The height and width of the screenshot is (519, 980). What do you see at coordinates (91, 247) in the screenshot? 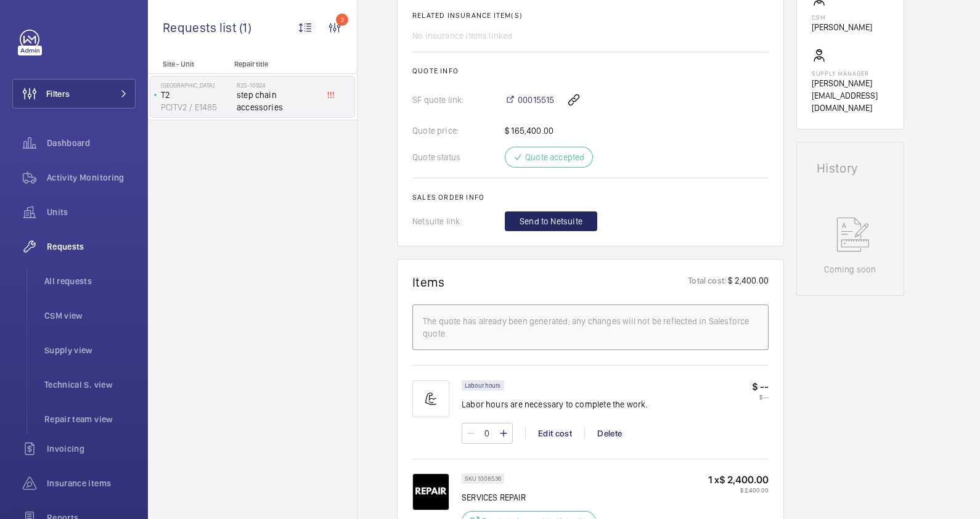
I see `span: Requests` at bounding box center [91, 247].